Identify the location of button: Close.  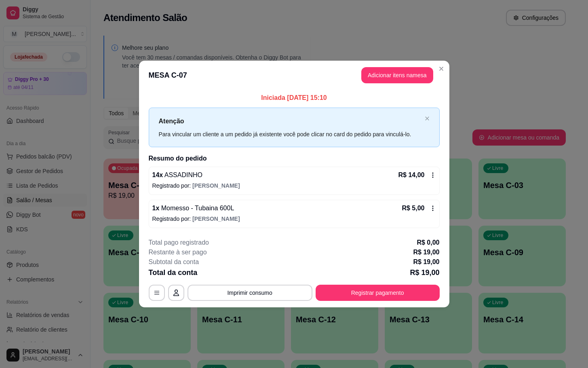
(441, 69).